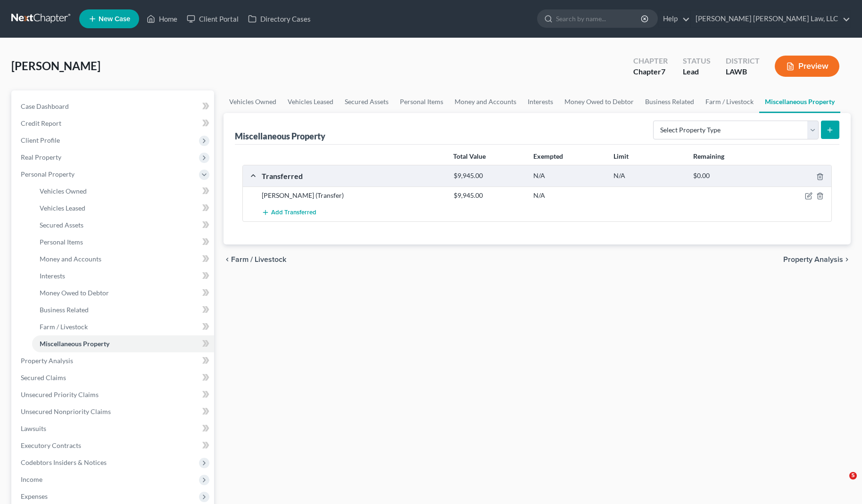  What do you see at coordinates (696, 72) in the screenshot?
I see `div: Lead` at bounding box center [696, 72].